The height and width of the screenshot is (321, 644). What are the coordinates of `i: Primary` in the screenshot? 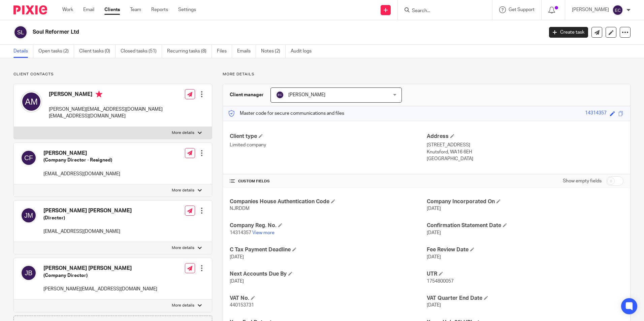 It's located at (99, 94).